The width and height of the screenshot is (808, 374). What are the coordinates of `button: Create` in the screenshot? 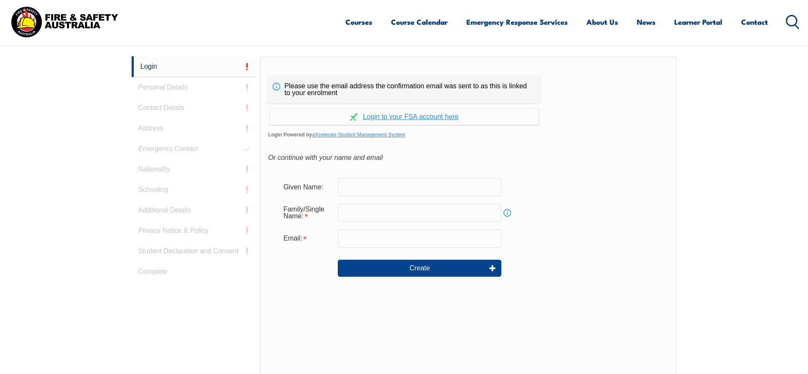 It's located at (420, 268).